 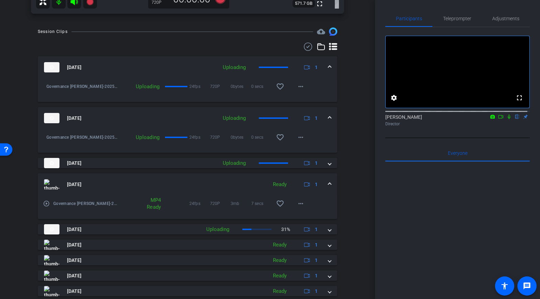 What do you see at coordinates (53, 32) in the screenshot?
I see `div: Session Clips` at bounding box center [53, 32].